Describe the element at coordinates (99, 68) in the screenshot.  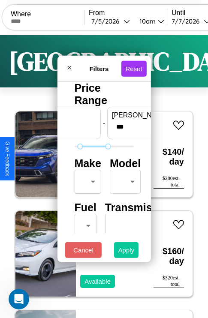
I see `h4: Filters` at that location.